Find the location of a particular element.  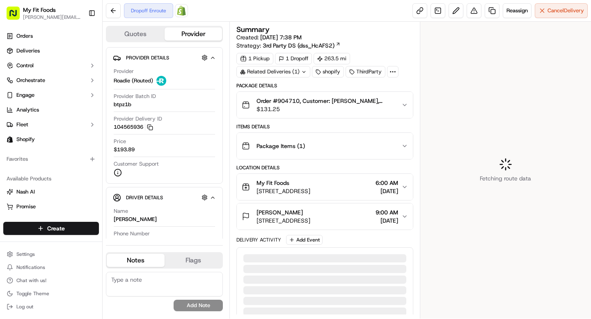

a: Promise is located at coordinates (51, 207).